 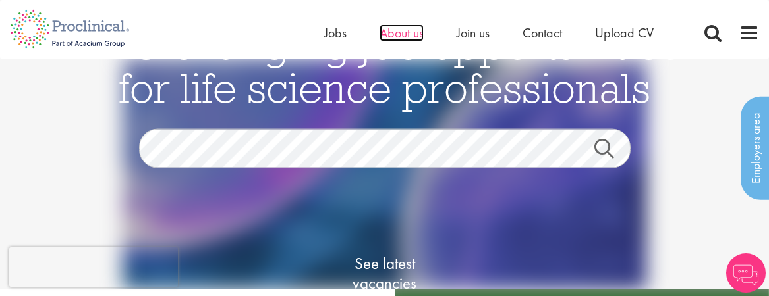 What do you see at coordinates (624, 33) in the screenshot?
I see `span: Upload CV` at bounding box center [624, 33].